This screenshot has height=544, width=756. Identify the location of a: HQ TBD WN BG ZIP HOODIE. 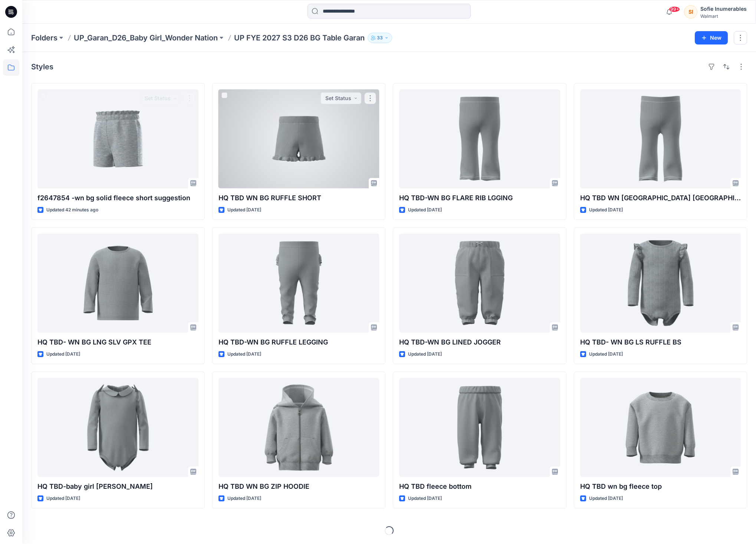
(299, 427).